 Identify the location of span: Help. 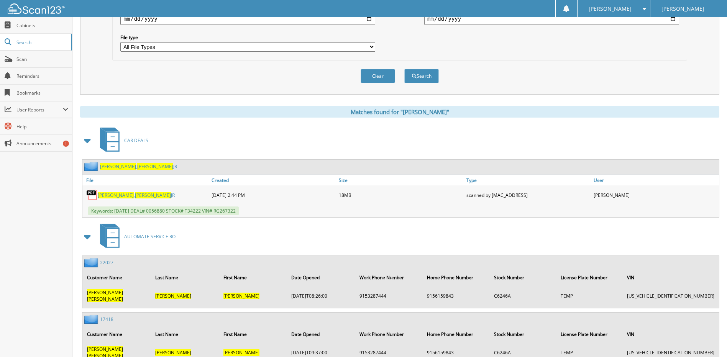
(42, 126).